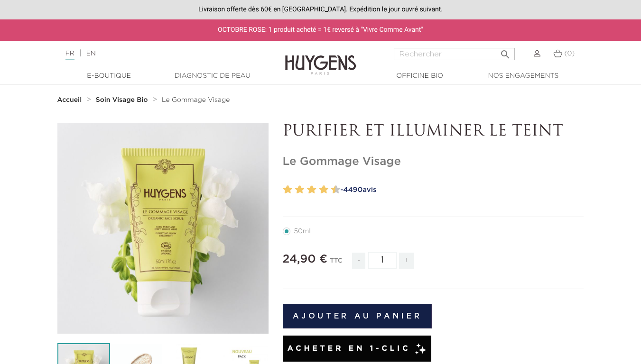  I want to click on span: 4490, so click(353, 190).